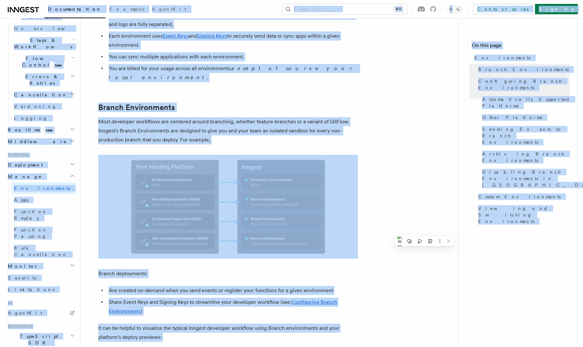  Describe the element at coordinates (41, 62) in the screenshot. I see `span: Flow Control` at that location.